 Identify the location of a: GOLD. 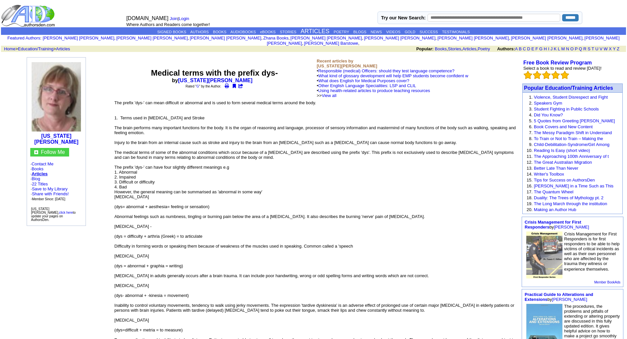
(410, 32).